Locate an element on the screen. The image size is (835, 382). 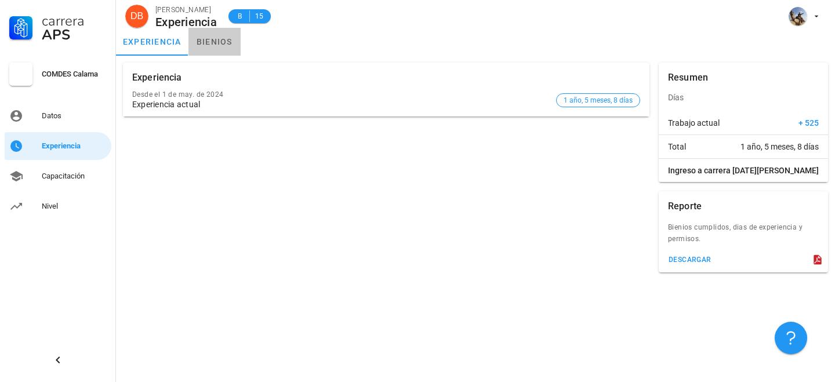
span: DB is located at coordinates (137, 16).